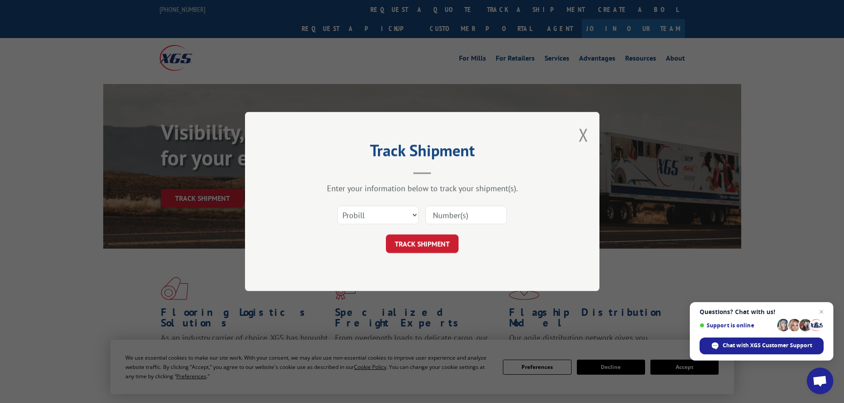  I want to click on h2: Track Shipment, so click(422, 153).